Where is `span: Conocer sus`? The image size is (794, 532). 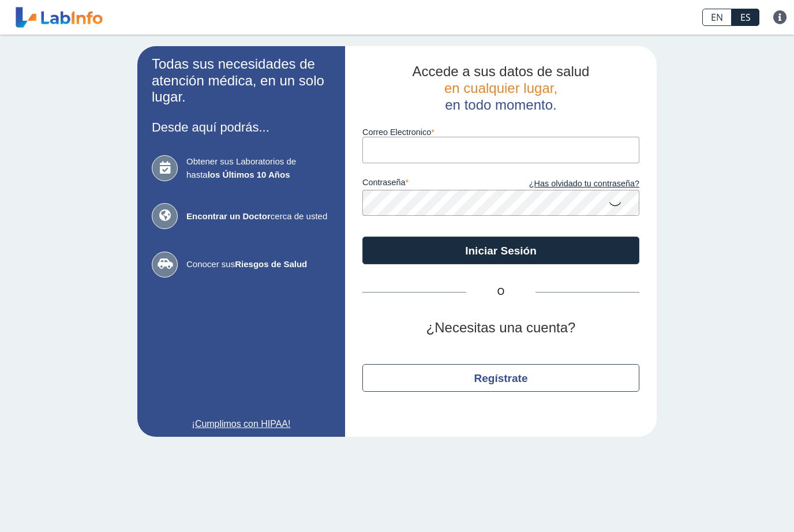
span: Conocer sus is located at coordinates (258, 264).